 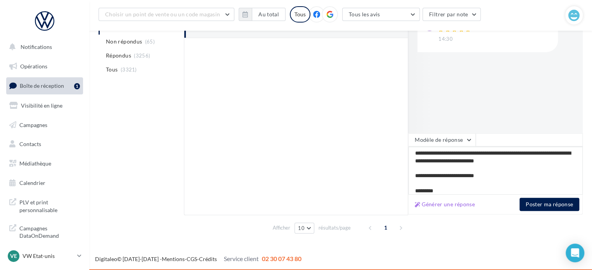 What do you see at coordinates (166, 14) in the screenshot?
I see `button: Choisir un point de vente ou un code magasin` at bounding box center [166, 14].